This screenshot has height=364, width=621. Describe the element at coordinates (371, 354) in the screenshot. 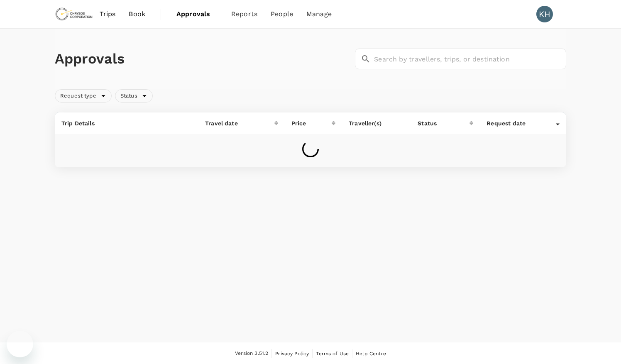

I see `span: Help Centre` at that location.